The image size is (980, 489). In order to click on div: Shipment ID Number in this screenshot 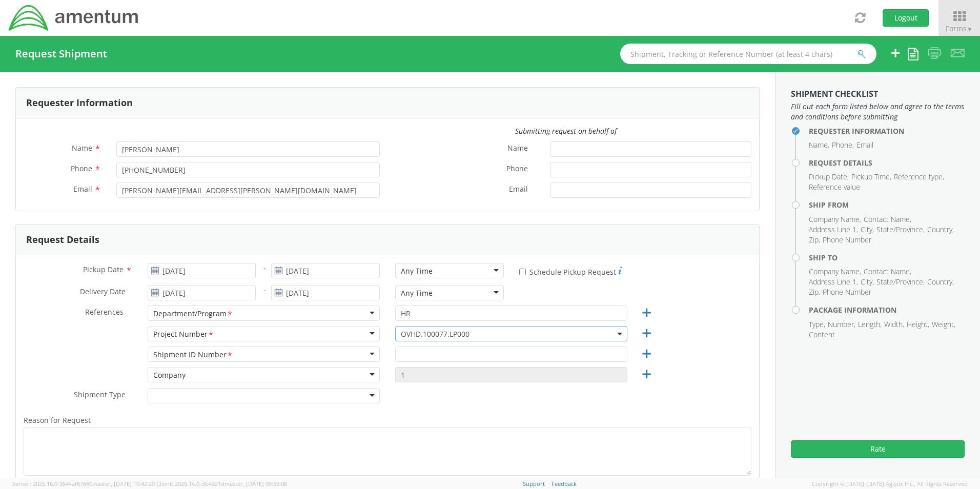, I will do `click(194, 355)`.